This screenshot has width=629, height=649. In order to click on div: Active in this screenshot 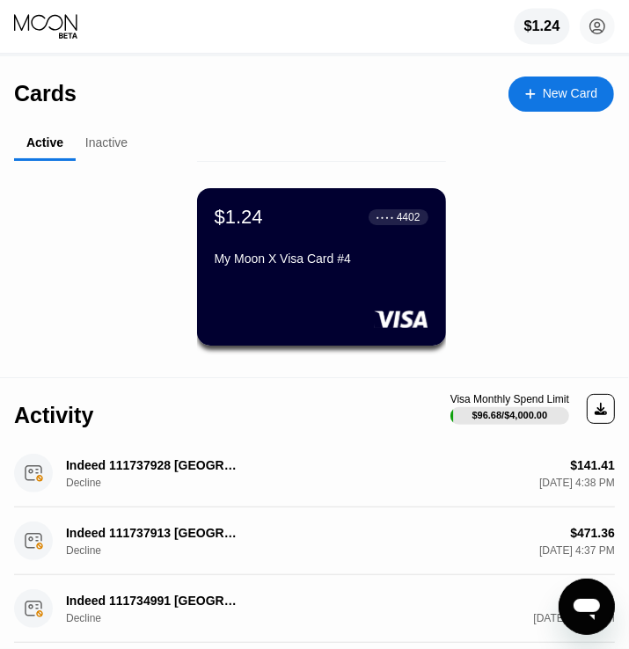, I will do `click(45, 143)`.